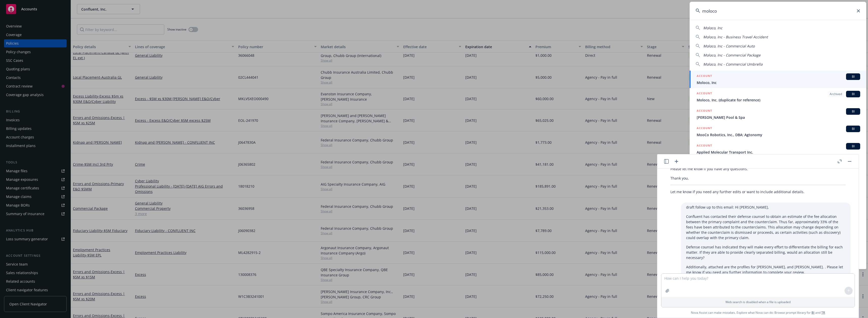 This screenshot has width=868, height=318. I want to click on span: Moloco, Inc - Commercial Package, so click(732, 55).